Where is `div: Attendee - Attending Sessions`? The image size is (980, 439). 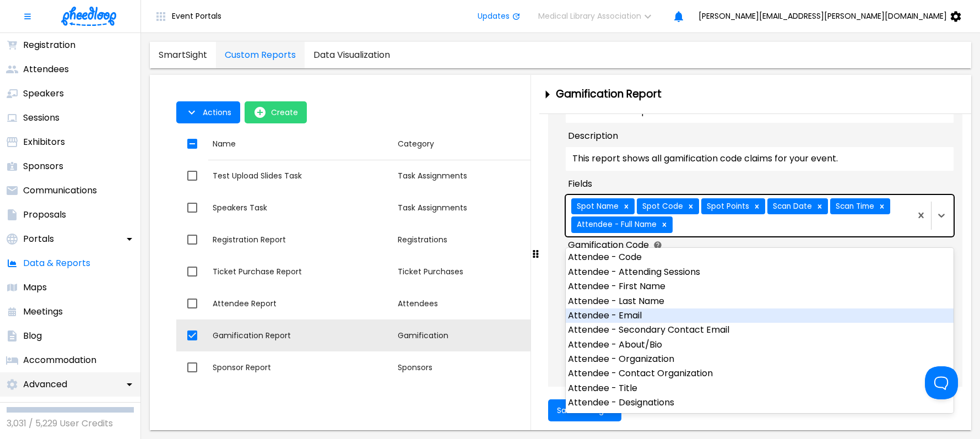
div: Attendee - Attending Sessions is located at coordinates (760, 272).